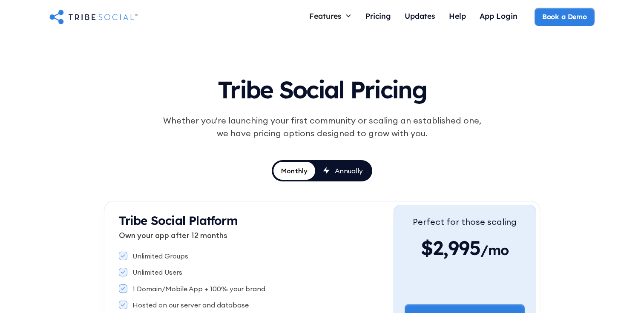 The width and height of the screenshot is (644, 313). Describe the element at coordinates (294, 171) in the screenshot. I see `div: Monthly` at that location.